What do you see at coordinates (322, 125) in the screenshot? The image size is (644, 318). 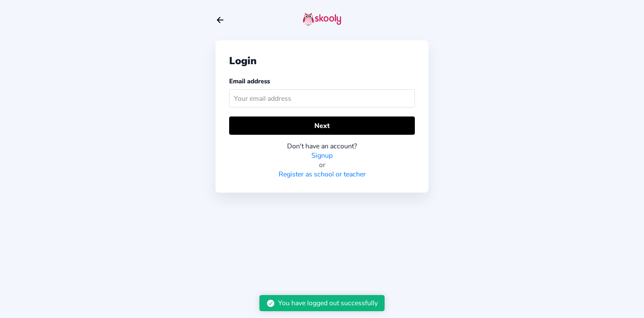 I see `button: Next` at bounding box center [322, 125].